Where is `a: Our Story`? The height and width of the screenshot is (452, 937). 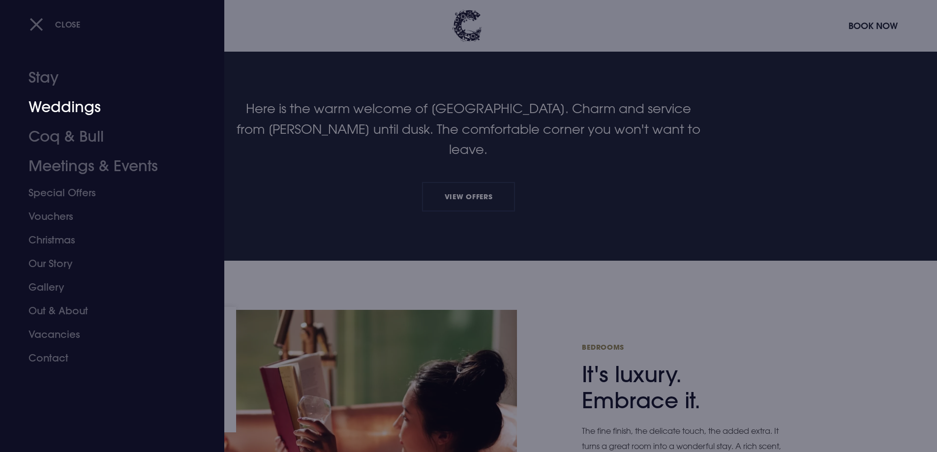 a: Our Story is located at coordinates (106, 264).